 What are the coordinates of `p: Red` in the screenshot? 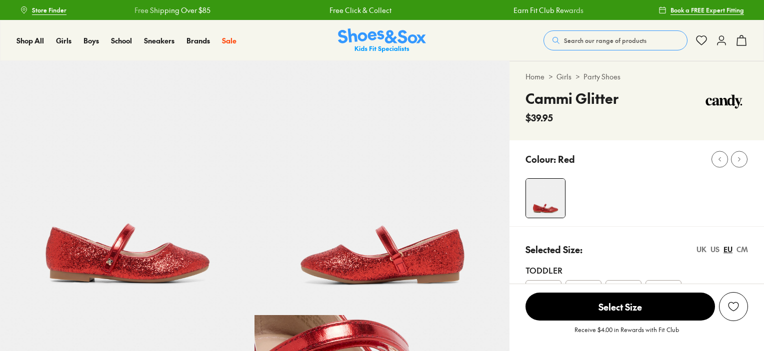 It's located at (566, 159).